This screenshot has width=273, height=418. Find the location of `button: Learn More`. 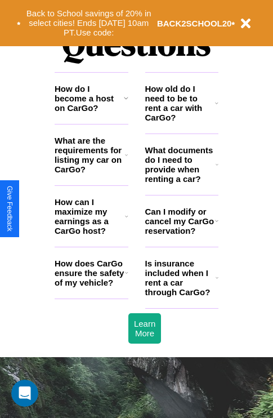

button: Learn More is located at coordinates (145, 328).